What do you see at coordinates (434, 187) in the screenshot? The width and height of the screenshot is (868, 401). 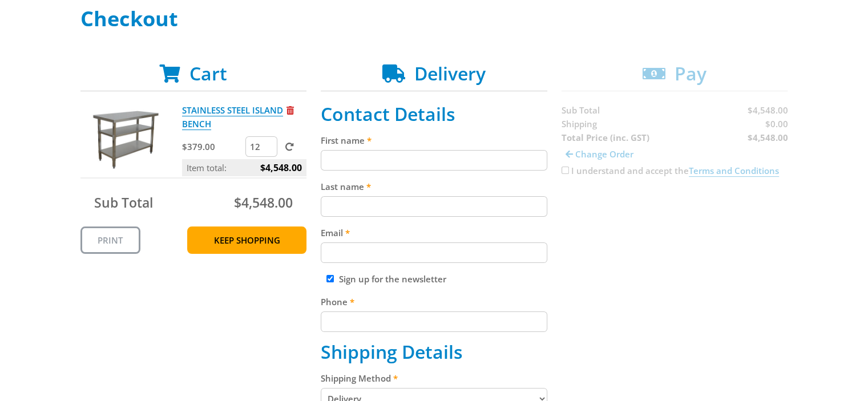 I see `label: Last name` at bounding box center [434, 187].